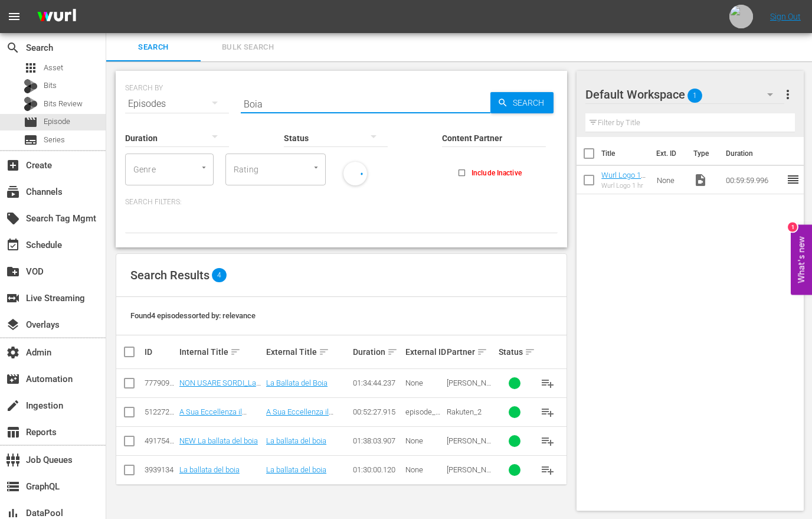 The width and height of the screenshot is (812, 519). What do you see at coordinates (177, 104) in the screenshot?
I see `div: Episodes` at bounding box center [177, 104].